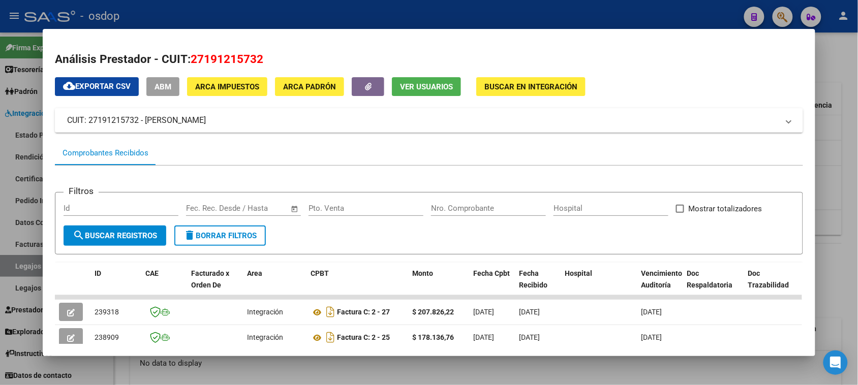 The image size is (858, 385). Describe the element at coordinates (116, 285) in the screenshot. I see `datatable-header-cell: ID` at that location.